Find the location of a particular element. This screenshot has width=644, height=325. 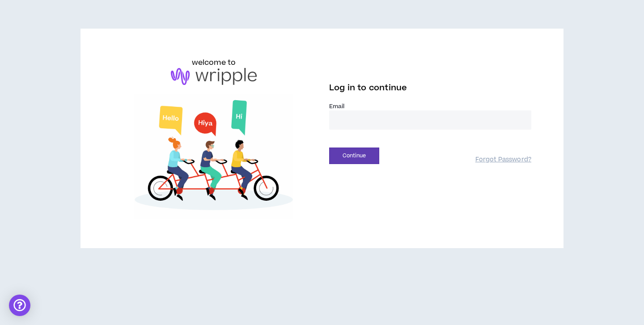

span: Log in to continue is located at coordinates (368, 88).